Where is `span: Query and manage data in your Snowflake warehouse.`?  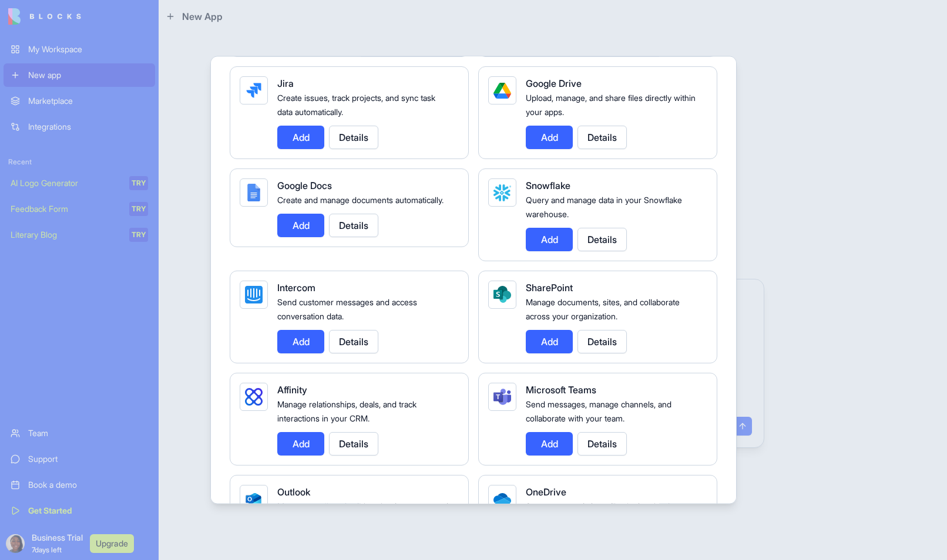
span: Query and manage data in your Snowflake warehouse. is located at coordinates (604, 206).